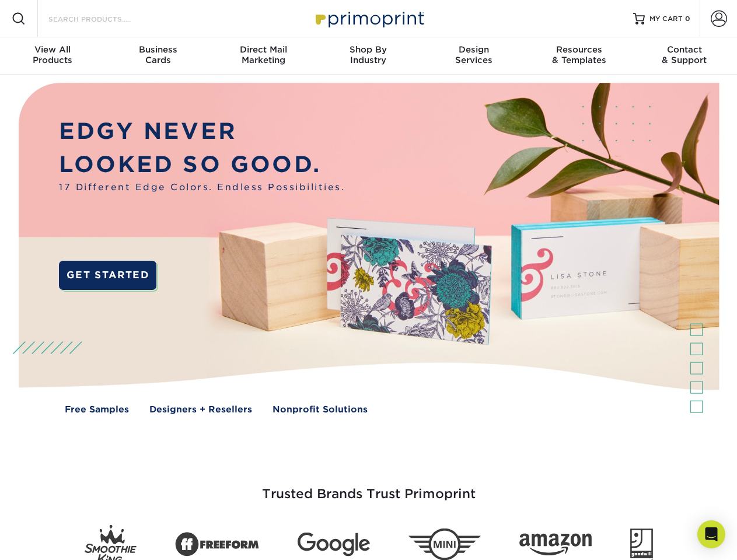  Describe the element at coordinates (157, 55) in the screenshot. I see `div: Cards` at that location.